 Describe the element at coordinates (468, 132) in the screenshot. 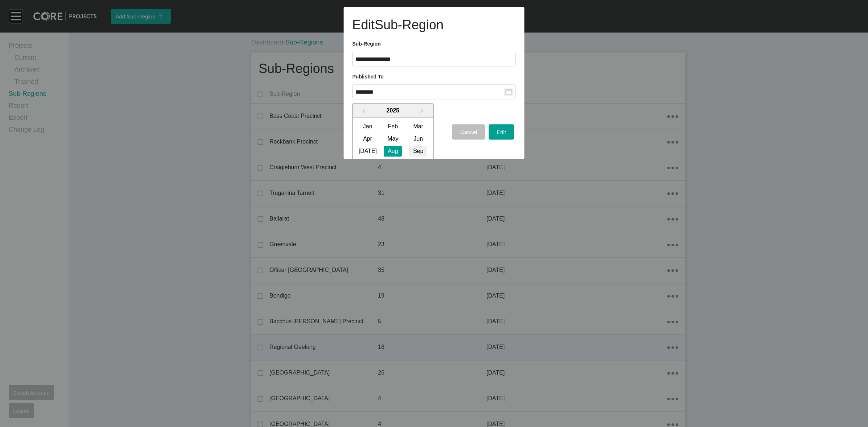

I see `button: Cancel` at that location.